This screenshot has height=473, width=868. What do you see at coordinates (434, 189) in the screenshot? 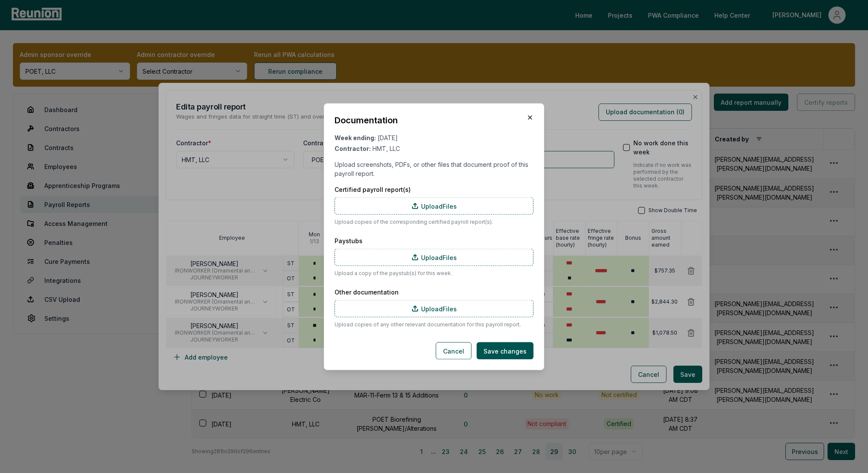
I see `label: Certified payroll report(s)` at bounding box center [434, 189].